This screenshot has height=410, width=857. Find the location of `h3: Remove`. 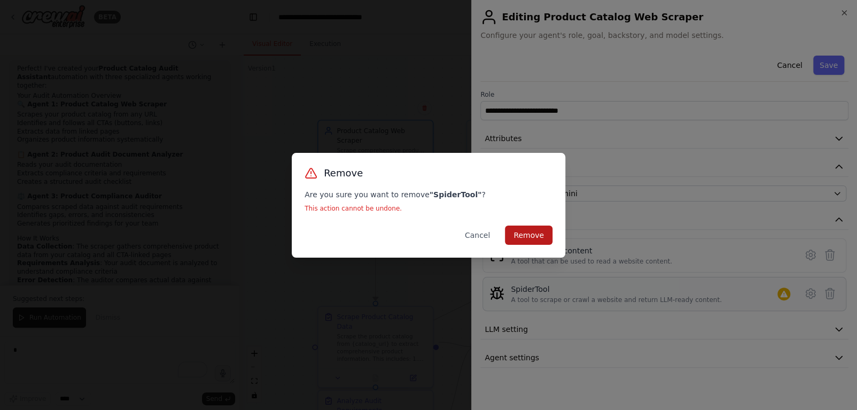

h3: Remove is located at coordinates (343, 173).